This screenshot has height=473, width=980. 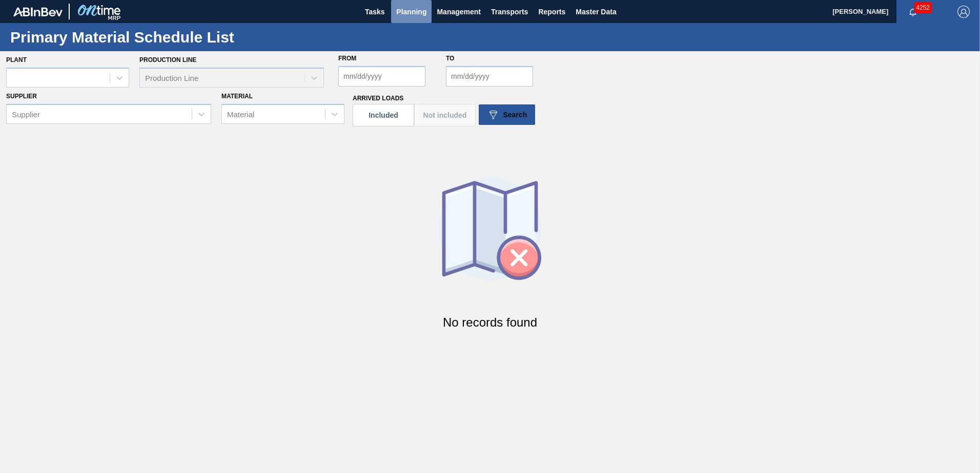 I want to click on button: icon-filter-whiteSearch, so click(x=507, y=115).